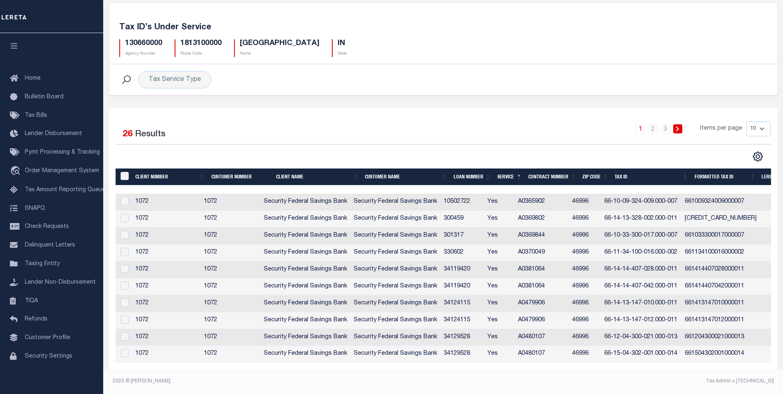 Image resolution: width=783 pixels, height=394 pixels. Describe the element at coordinates (720, 303) in the screenshot. I see `td: 661413147010000011` at that location.